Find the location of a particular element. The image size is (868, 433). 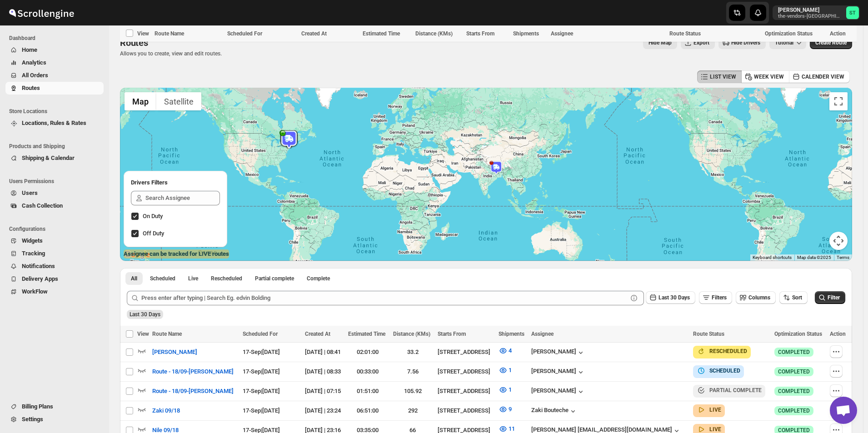

button: User menu is located at coordinates (817, 13).